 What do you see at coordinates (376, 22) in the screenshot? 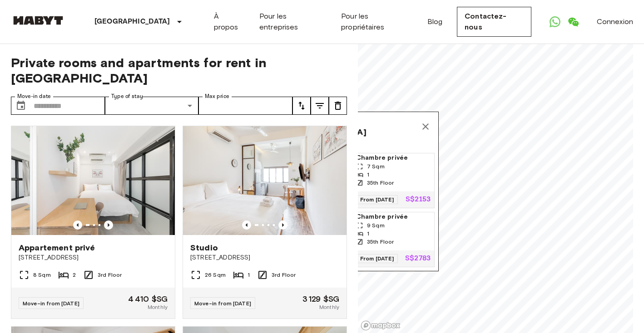
I see `a: Pour les propriétaires` at bounding box center [376, 22].